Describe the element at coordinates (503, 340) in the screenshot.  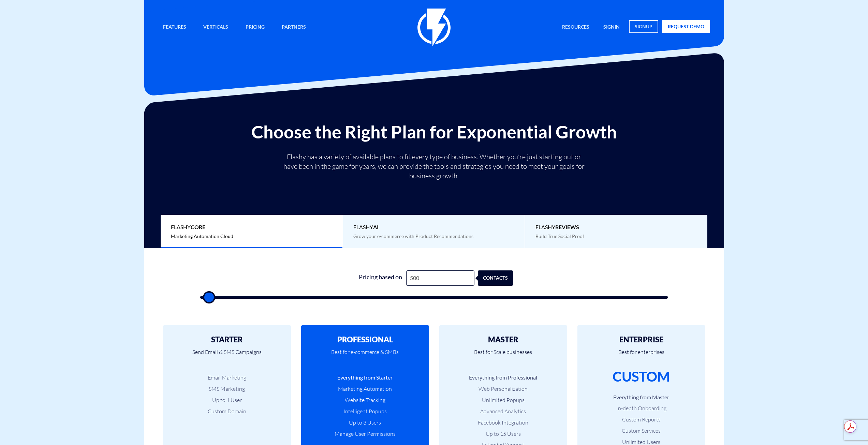
I see `h2: MASTER` at that location.